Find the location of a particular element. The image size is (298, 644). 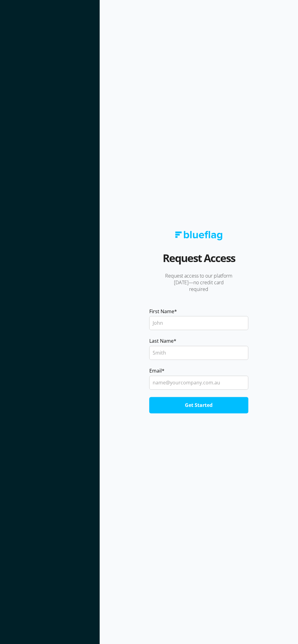

input: name@yourcompany.com.au is located at coordinates (199, 383).